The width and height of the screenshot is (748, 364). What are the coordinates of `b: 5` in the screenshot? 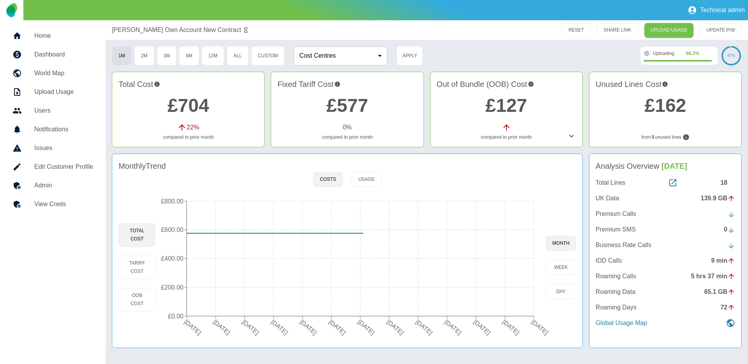 It's located at (653, 137).